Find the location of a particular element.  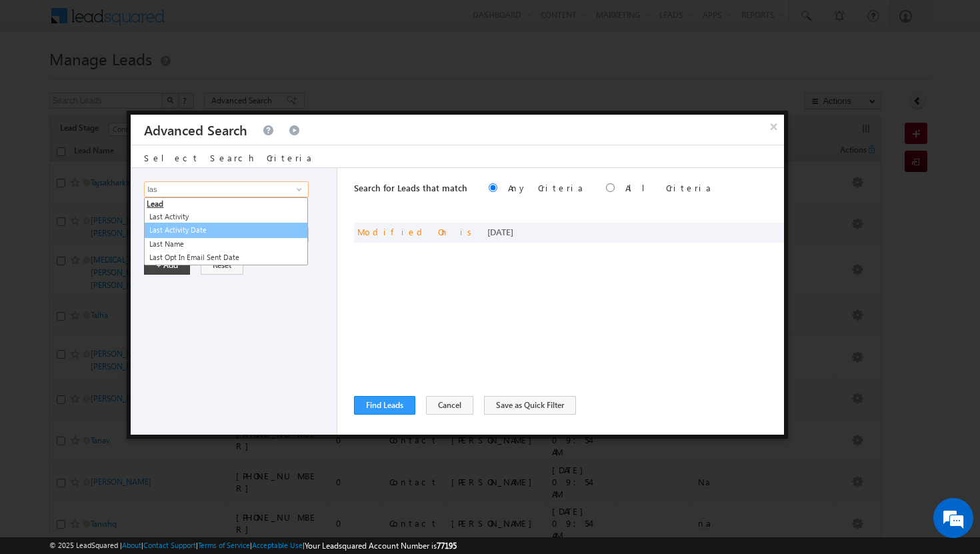

li: Lead is located at coordinates (226, 204).